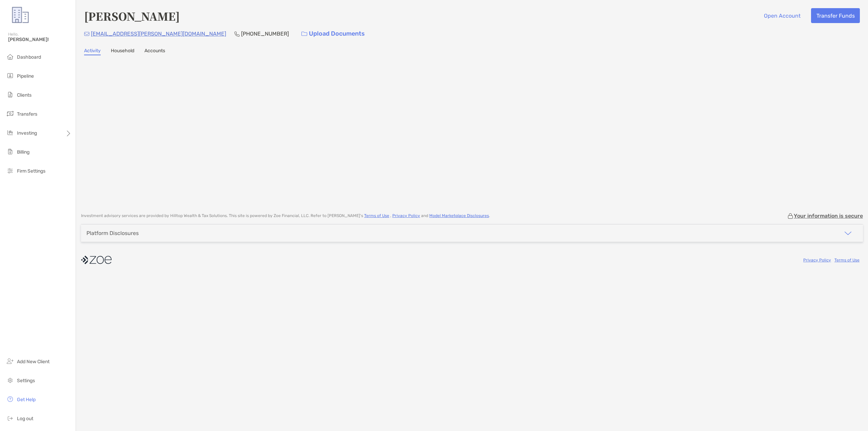  Describe the element at coordinates (10, 76) in the screenshot. I see `img: pipeline icon` at that location.